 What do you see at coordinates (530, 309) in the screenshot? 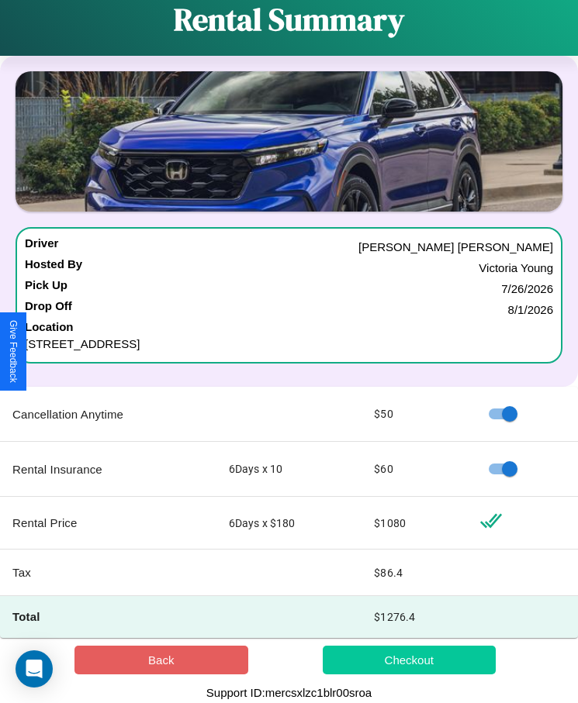
I see `p: 8 / 1 / 2026` at bounding box center [530, 309].